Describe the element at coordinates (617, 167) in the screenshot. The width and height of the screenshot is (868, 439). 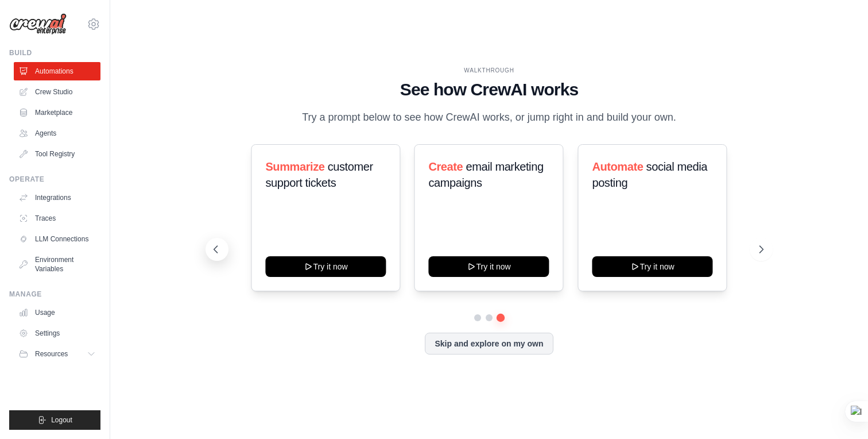
I see `span: Automate` at that location.